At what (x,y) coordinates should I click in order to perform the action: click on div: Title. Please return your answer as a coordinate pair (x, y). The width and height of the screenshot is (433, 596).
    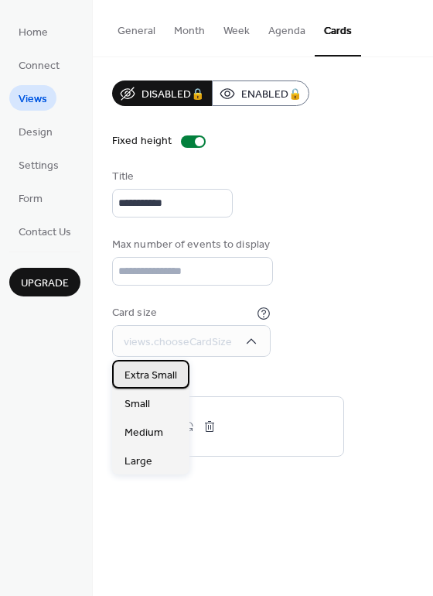
    Looking at the image, I should click on (171, 176).